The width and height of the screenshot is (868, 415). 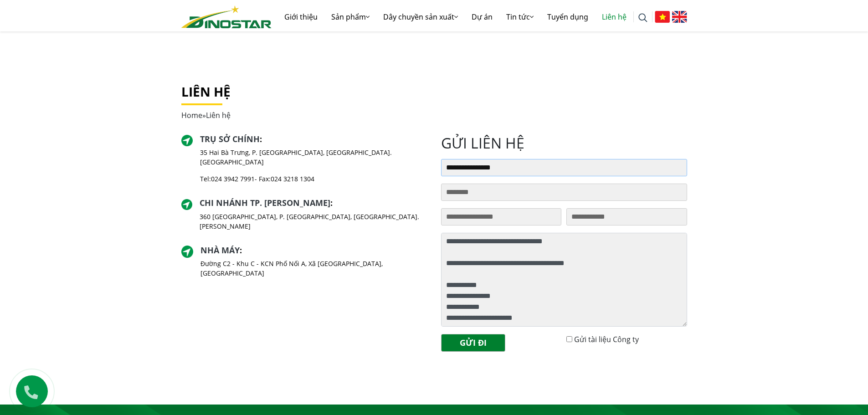 I want to click on a: Giới thiệu, so click(x=300, y=17).